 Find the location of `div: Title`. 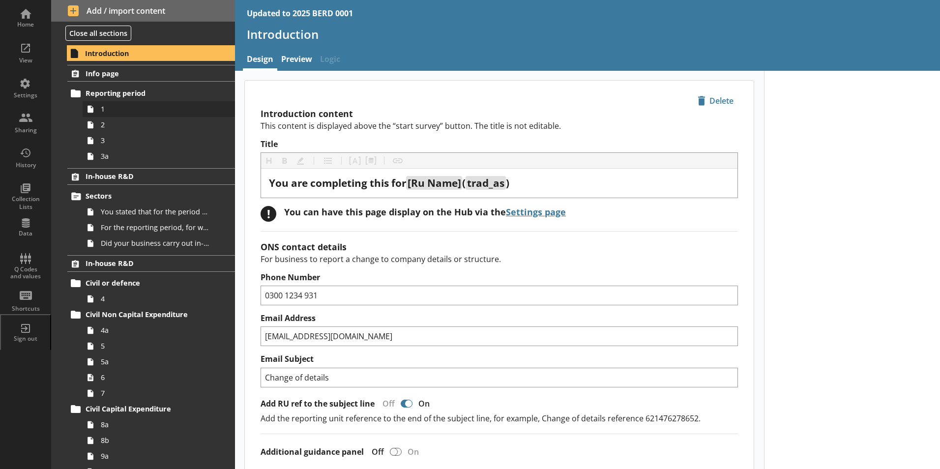

div: Title is located at coordinates (499, 183).